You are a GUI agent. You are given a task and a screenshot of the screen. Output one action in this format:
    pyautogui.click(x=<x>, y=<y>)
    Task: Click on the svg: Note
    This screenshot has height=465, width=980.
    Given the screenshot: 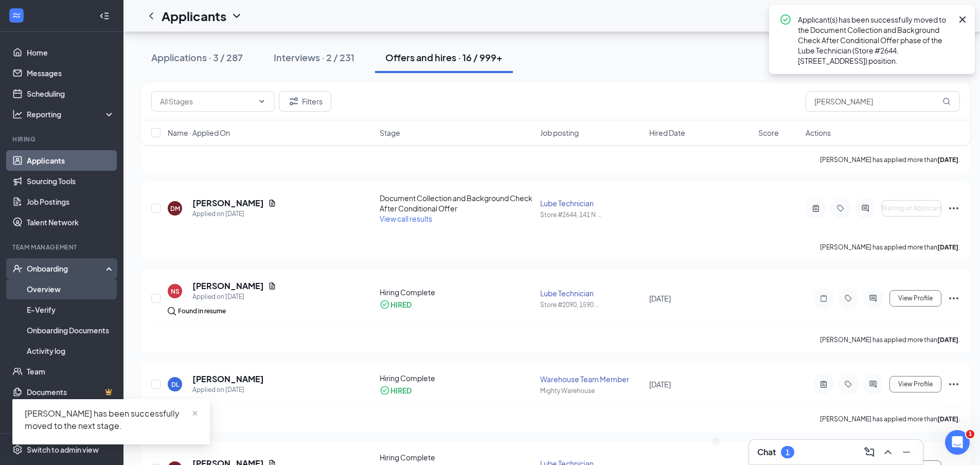 What is the action you would take?
    pyautogui.click(x=824, y=298)
    